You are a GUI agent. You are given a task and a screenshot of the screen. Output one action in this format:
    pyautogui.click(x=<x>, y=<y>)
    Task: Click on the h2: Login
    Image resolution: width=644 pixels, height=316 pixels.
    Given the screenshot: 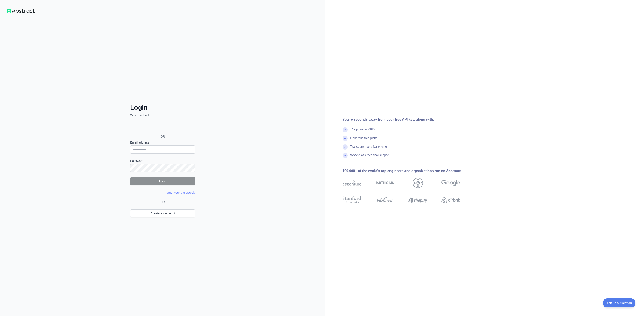 What is the action you would take?
    pyautogui.click(x=163, y=108)
    